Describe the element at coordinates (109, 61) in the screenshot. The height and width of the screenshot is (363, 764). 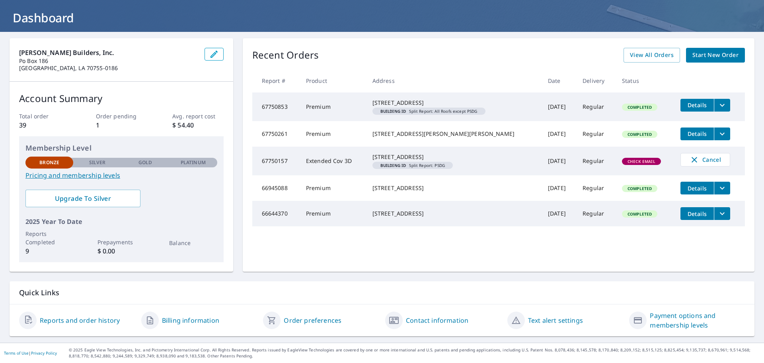
I see `p: Po Box 186` at that location.